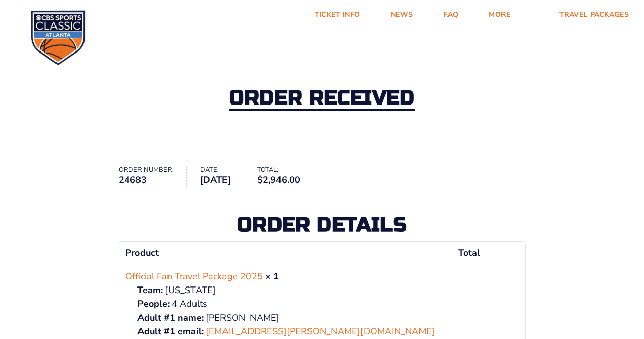 The width and height of the screenshot is (644, 339). I want to click on strong: 24683, so click(146, 180).